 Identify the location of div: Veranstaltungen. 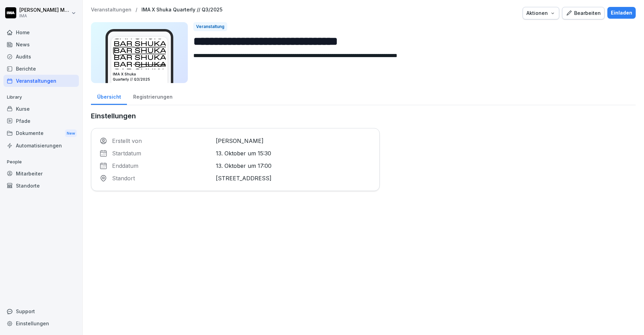
(41, 81).